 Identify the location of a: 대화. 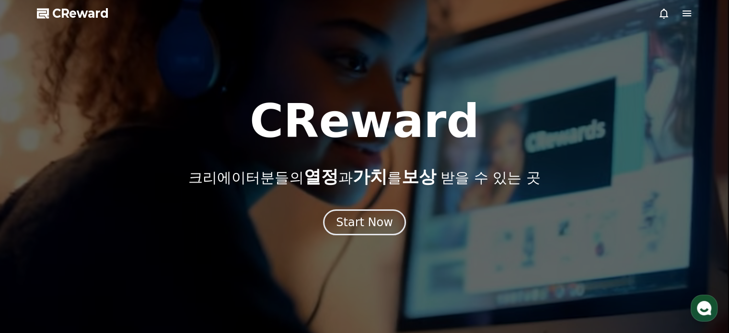
(93, 266).